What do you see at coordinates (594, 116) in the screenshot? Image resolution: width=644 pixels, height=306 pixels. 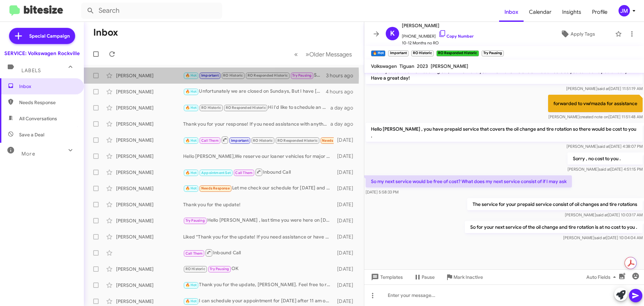 I see `span: created note on` at bounding box center [594, 116].